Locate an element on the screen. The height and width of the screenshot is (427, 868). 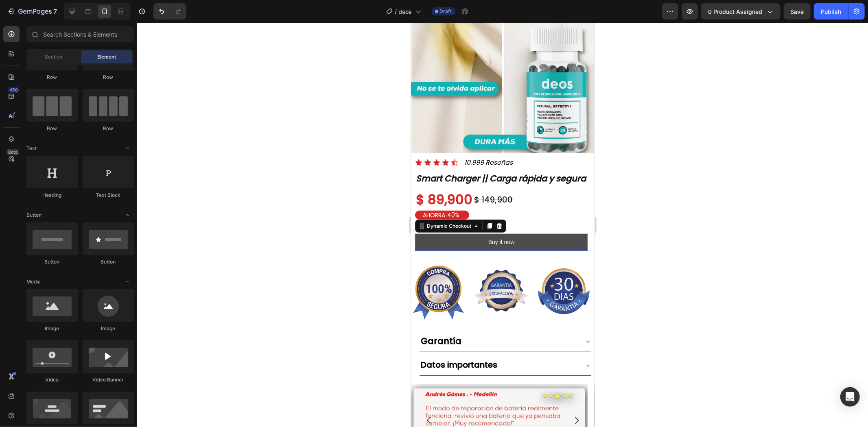
div: Text Block is located at coordinates (108, 195).